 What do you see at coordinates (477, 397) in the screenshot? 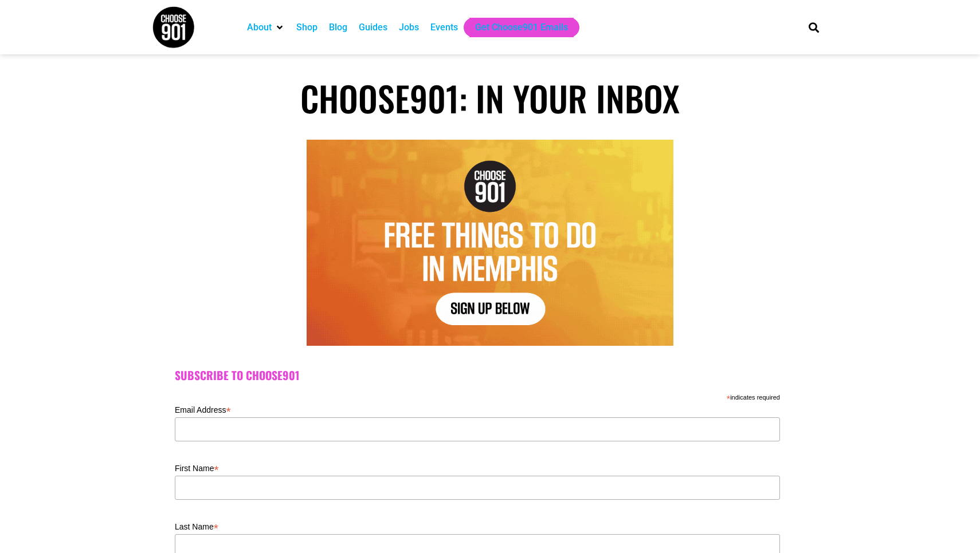
I see `div: indicates required` at bounding box center [477, 397].